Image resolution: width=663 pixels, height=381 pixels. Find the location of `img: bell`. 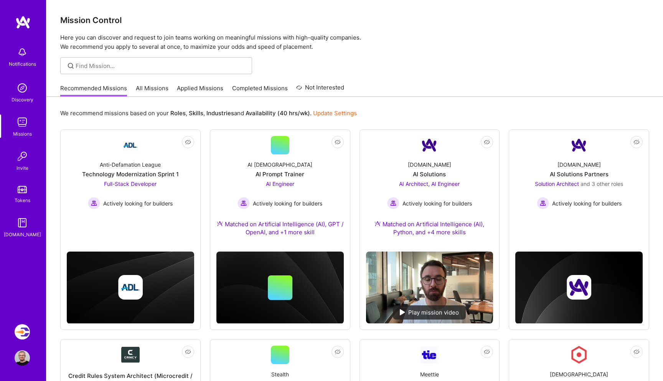

img: bell is located at coordinates (22, 52).